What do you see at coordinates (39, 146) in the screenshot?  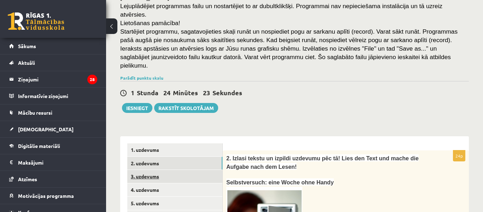 I see `span: Digitālie materiāli` at bounding box center [39, 146].